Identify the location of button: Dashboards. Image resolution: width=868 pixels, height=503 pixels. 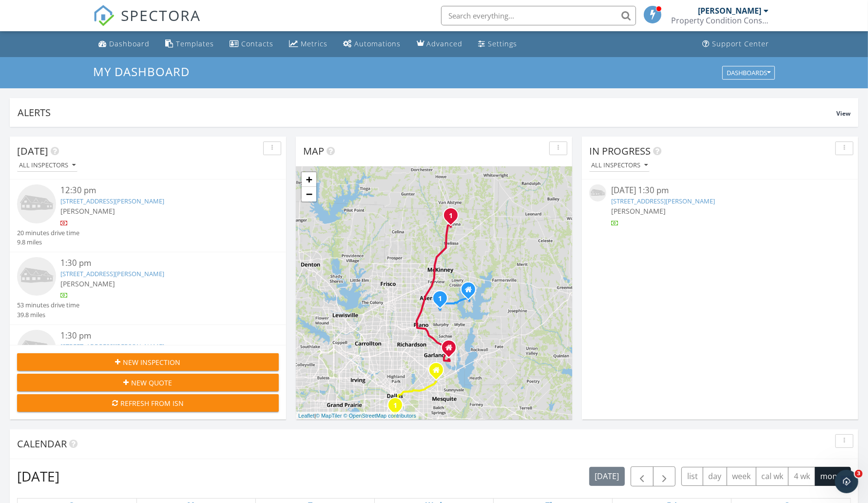
(749, 73).